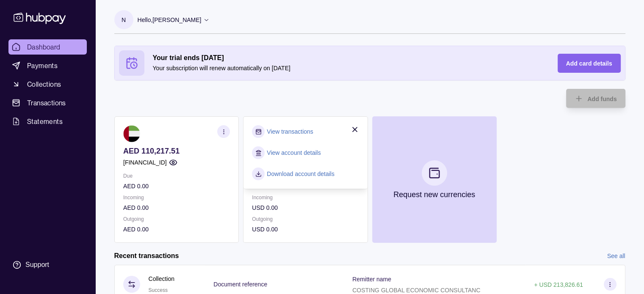 The height and width of the screenshot is (294, 644). Describe the element at coordinates (48, 103) in the screenshot. I see `a: Transactions` at that location.